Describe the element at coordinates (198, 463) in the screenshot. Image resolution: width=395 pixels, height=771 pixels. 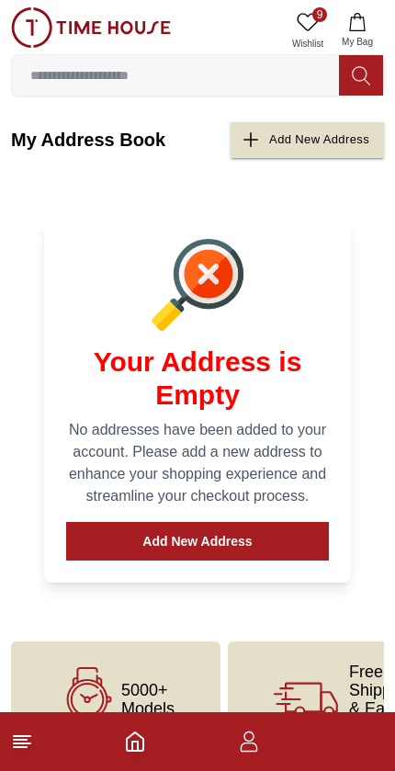
I see `p: No addresses have been added to your account. Please add a new address to enhance your shopping e...` at that location.